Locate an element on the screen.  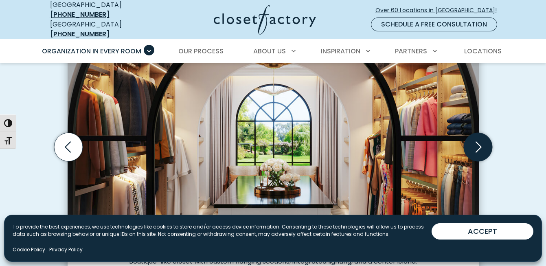
span: About Us is located at coordinates (270, 51).